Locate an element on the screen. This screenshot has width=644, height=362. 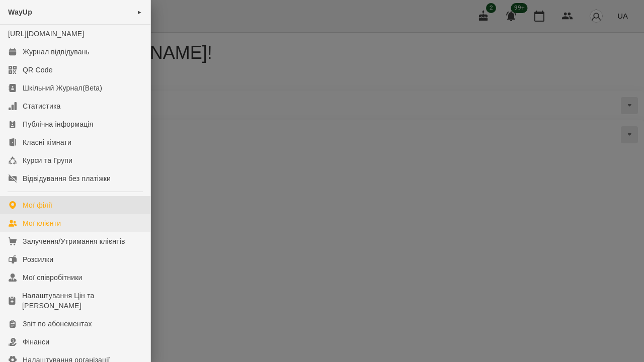
div: Курси та Групи is located at coordinates (47, 160).